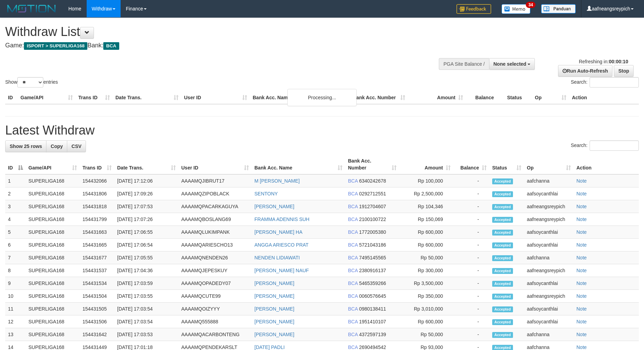 The height and width of the screenshot is (350, 644). I want to click on a: Copy, so click(57, 147).